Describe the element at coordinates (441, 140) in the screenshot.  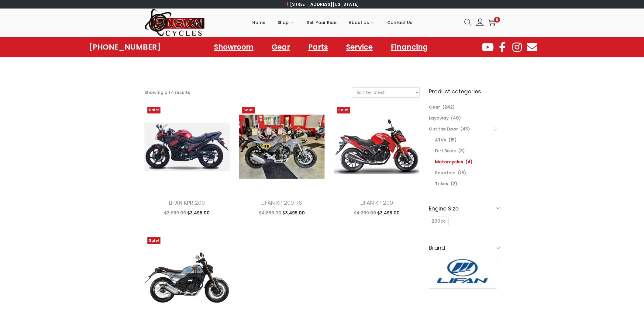
I see `a: ATVs` at that location.